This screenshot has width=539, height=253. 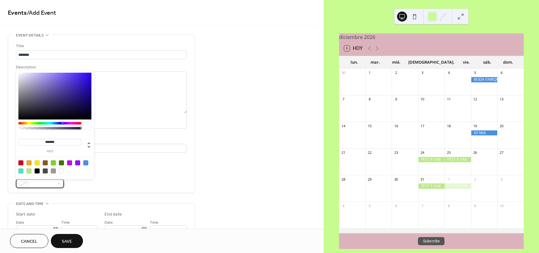 I want to click on div: XV MIA, so click(x=484, y=133).